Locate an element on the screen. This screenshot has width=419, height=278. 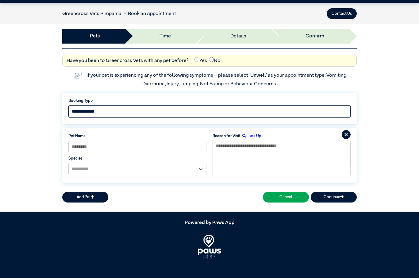
label: Yes is located at coordinates (201, 61).